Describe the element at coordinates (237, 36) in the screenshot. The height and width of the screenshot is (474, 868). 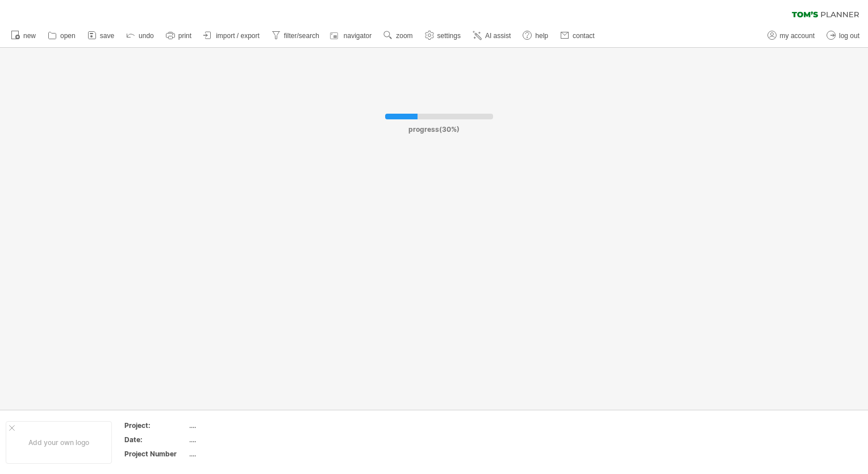
I see `span: import / export` at that location.